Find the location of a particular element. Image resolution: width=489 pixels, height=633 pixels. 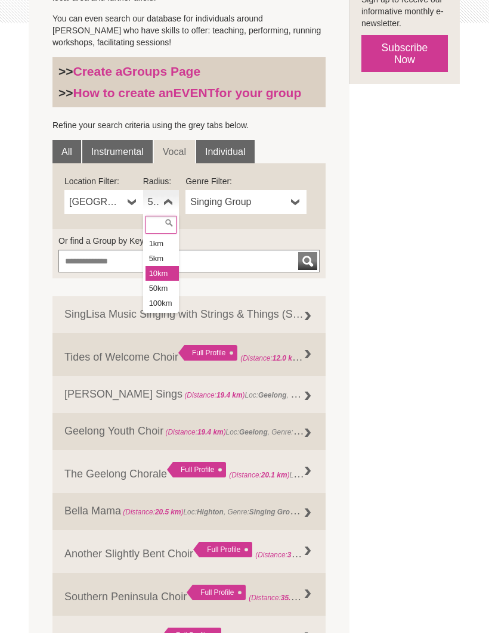

p: Refine your search criteria using the grey tabs below. is located at coordinates (189, 125).